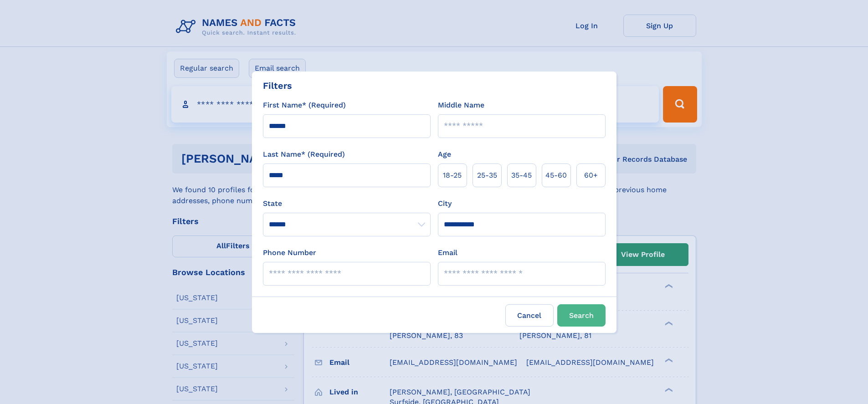  I want to click on label: First Name* (Required), so click(304, 105).